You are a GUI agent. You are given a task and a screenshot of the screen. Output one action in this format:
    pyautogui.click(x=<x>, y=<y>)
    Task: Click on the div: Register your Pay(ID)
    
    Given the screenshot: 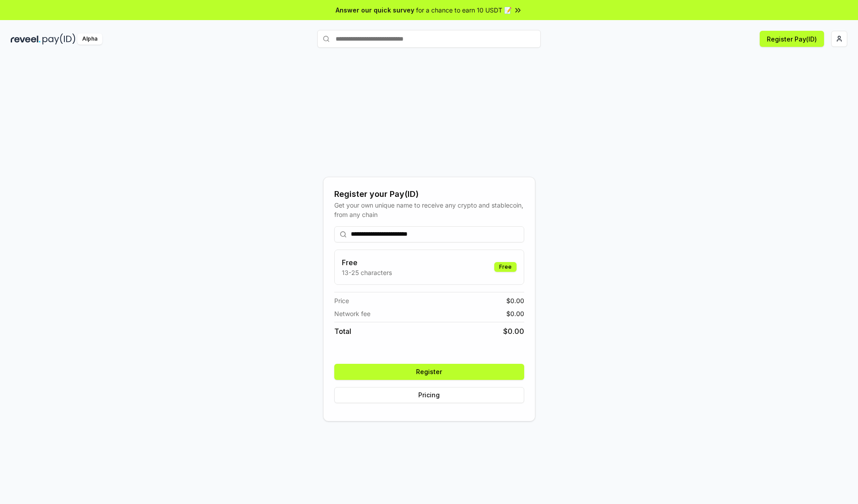 What is the action you would take?
    pyautogui.click(x=429, y=194)
    